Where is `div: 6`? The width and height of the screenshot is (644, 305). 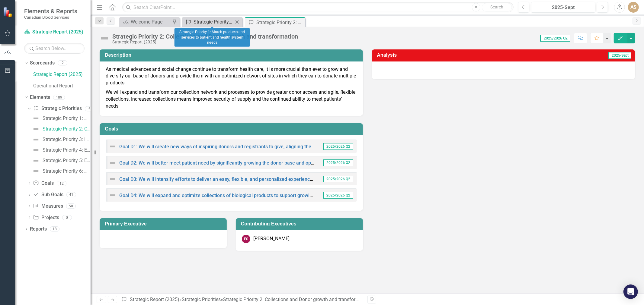 div: 6 is located at coordinates (89, 109).